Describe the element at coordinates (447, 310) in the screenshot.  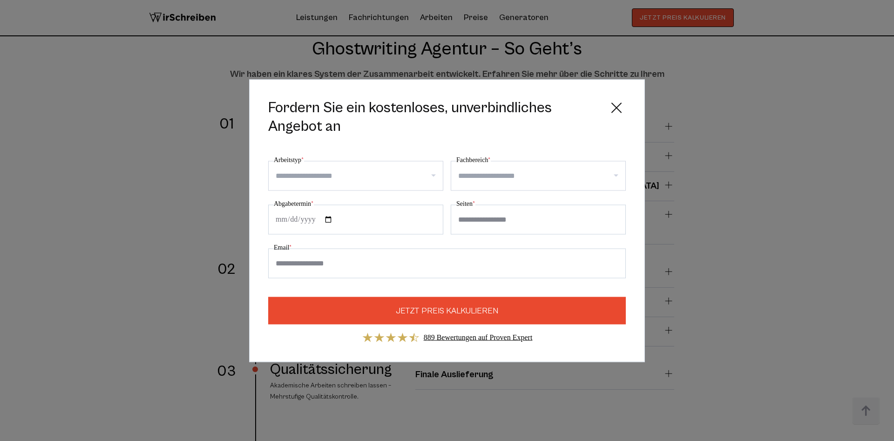
I see `span: JETZT PREIS KALKULIEREN` at that location.